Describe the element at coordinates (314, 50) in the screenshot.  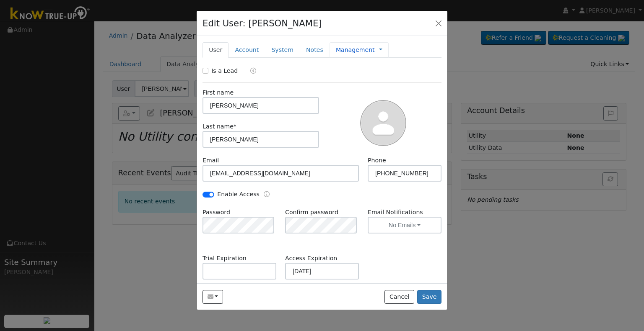
I see `a: Notes` at that location.